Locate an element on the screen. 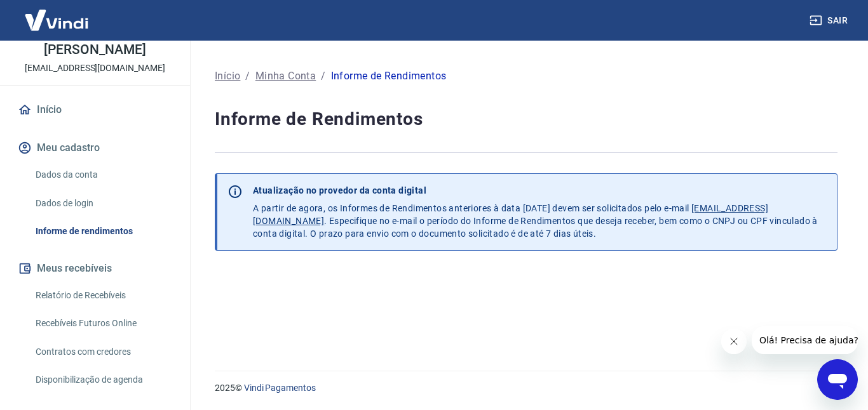 This screenshot has width=868, height=410. button: Meu cadastro is located at coordinates (94, 148).